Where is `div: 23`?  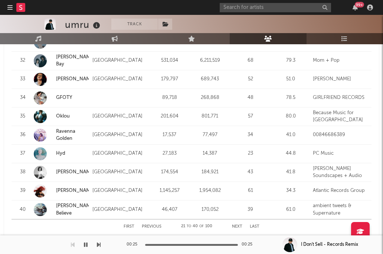
div: 23 is located at coordinates (250, 153).